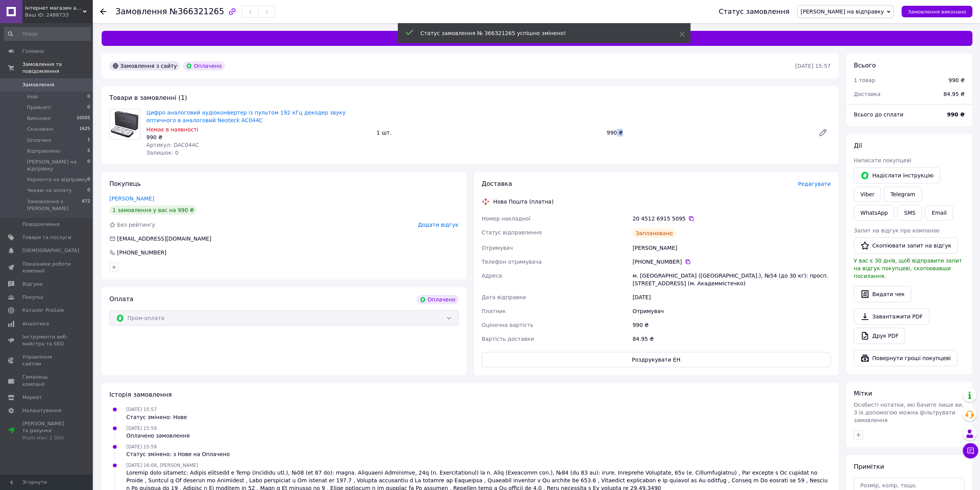 The image size is (980, 490). Describe the element at coordinates (523, 201) in the screenshot. I see `div: Нова Пошта (платна)` at that location.